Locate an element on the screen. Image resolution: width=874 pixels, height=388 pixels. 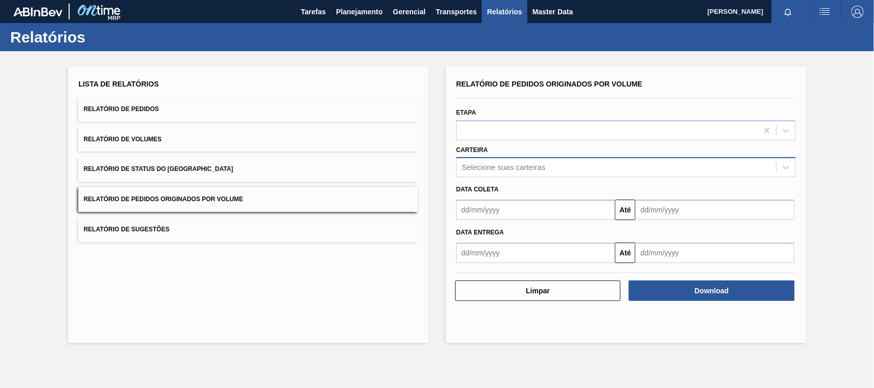
button: Notificações is located at coordinates (788, 12).